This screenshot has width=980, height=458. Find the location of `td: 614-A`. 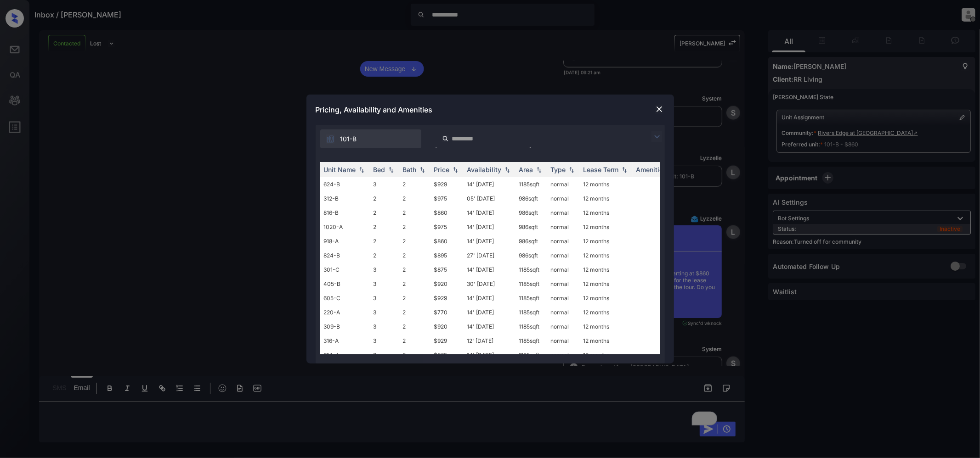

td: 614-A is located at coordinates (345, 355).